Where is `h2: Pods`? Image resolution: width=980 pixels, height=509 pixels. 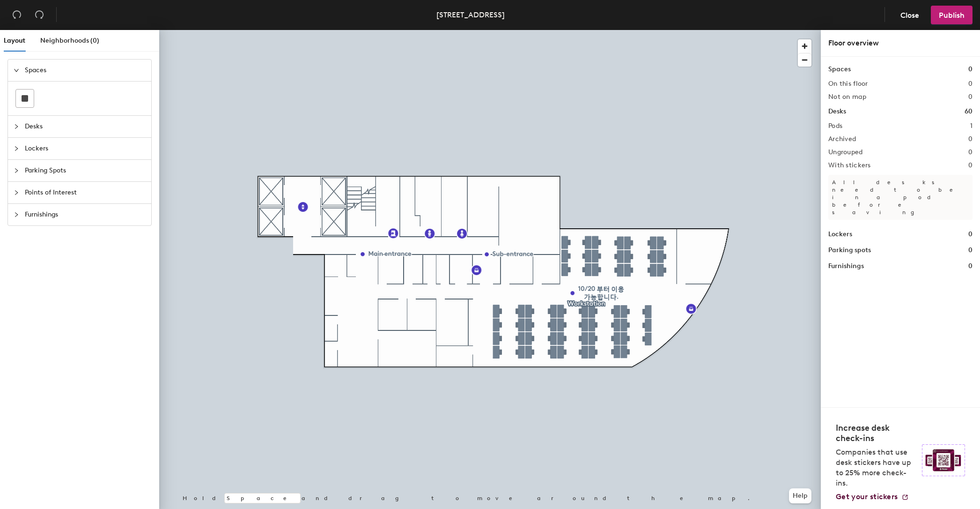
h2: Pods is located at coordinates (835, 126).